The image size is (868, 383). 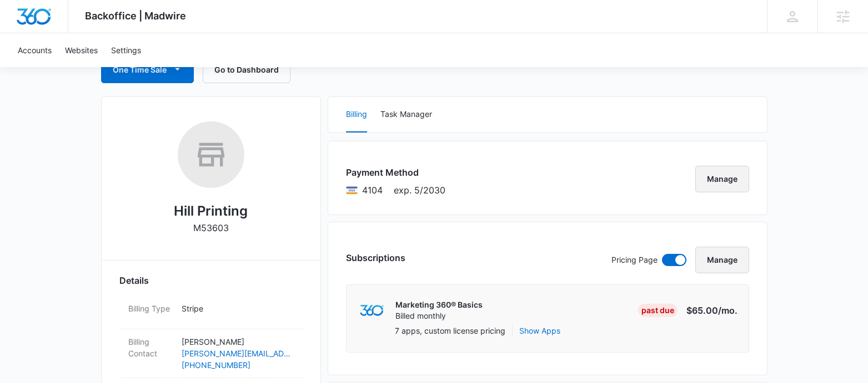 I want to click on dt: Billing Type, so click(x=150, y=308).